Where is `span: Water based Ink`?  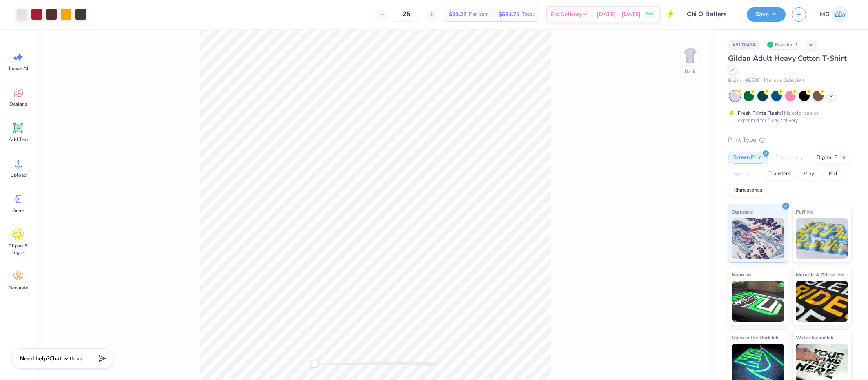 span: Water based Ink is located at coordinates (815, 337).